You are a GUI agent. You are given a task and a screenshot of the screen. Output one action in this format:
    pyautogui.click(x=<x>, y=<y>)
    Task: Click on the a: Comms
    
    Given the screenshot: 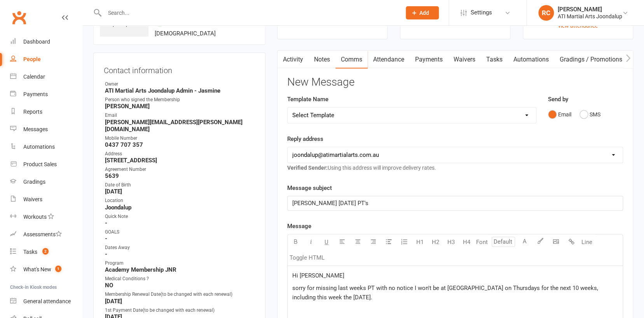 What is the action you would take?
    pyautogui.click(x=351, y=60)
    